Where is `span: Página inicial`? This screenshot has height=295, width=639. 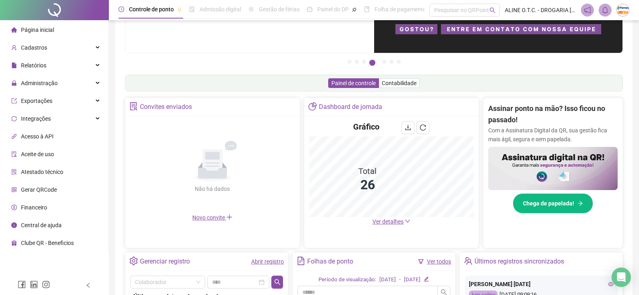
span: Página inicial is located at coordinates (37, 30).